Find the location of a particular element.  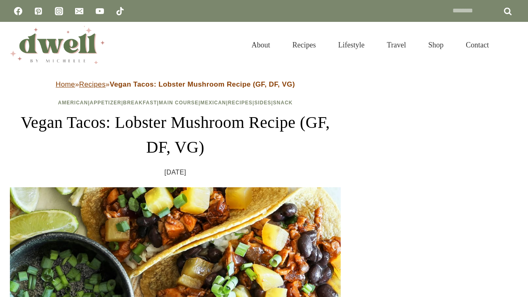

a: Pinterest is located at coordinates (38, 11).